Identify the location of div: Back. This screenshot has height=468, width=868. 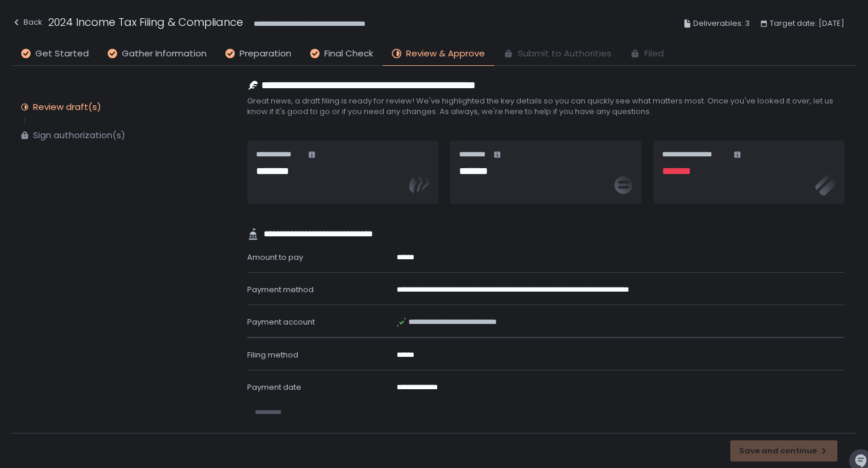
(27, 22).